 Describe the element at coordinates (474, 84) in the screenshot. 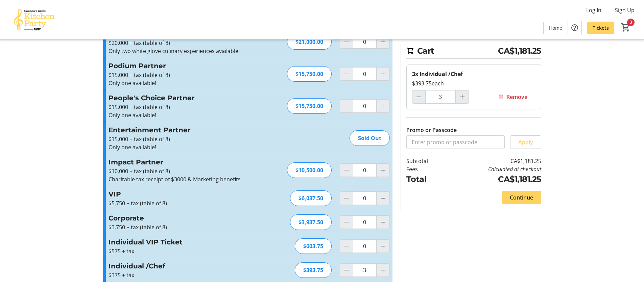

I see `div: $393.75 each` at that location.